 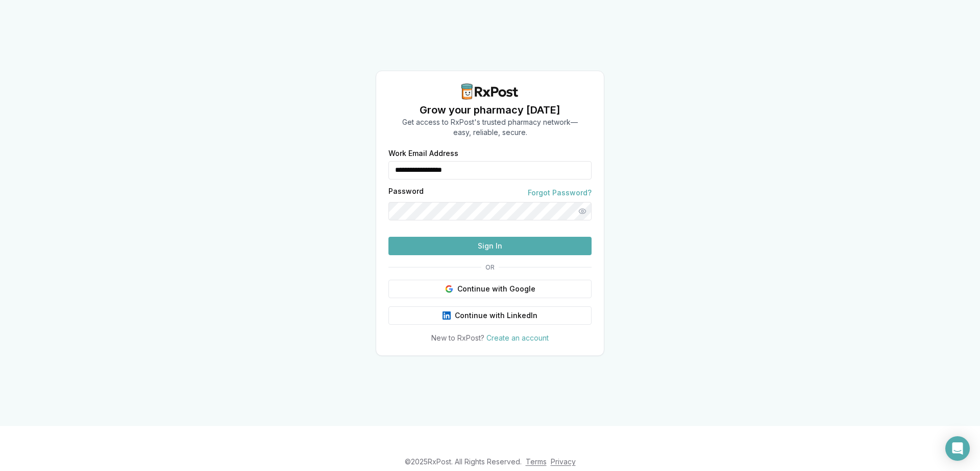 What do you see at coordinates (560, 193) in the screenshot?
I see `a: Forgot Password?` at bounding box center [560, 193].